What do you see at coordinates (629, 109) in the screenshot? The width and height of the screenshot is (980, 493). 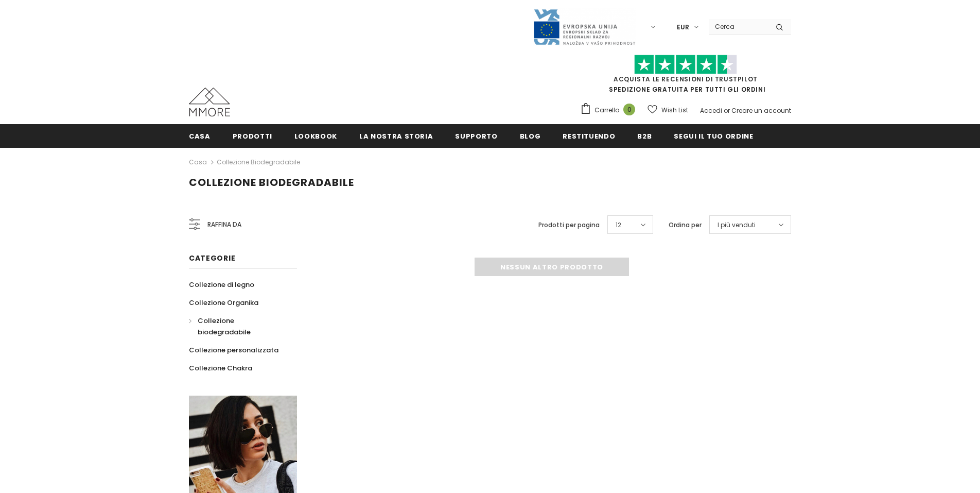 I see `span: 0` at bounding box center [629, 109].